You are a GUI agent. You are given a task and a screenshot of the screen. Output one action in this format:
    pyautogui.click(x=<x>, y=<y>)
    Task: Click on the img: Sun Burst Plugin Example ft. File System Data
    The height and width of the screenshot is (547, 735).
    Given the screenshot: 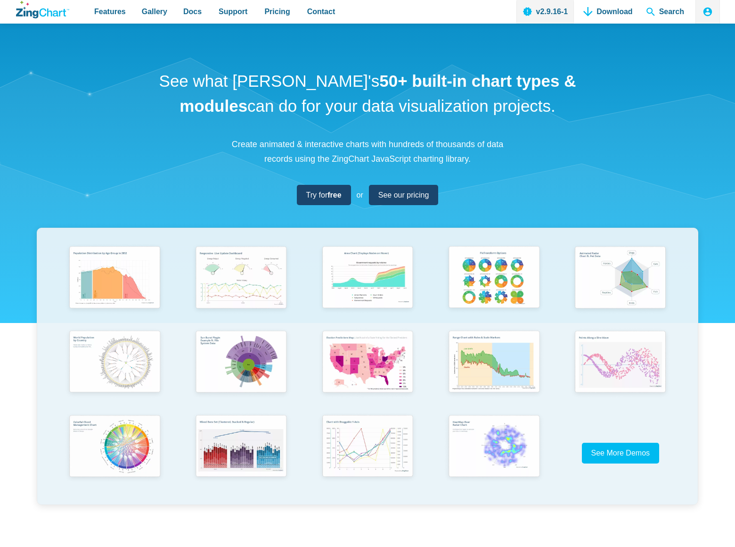 What is the action you would take?
    pyautogui.click(x=241, y=362)
    